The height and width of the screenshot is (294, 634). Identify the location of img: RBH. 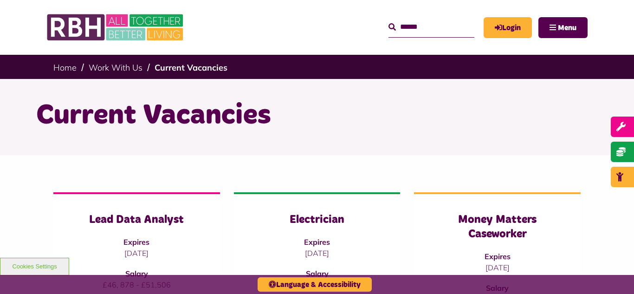
(116, 27).